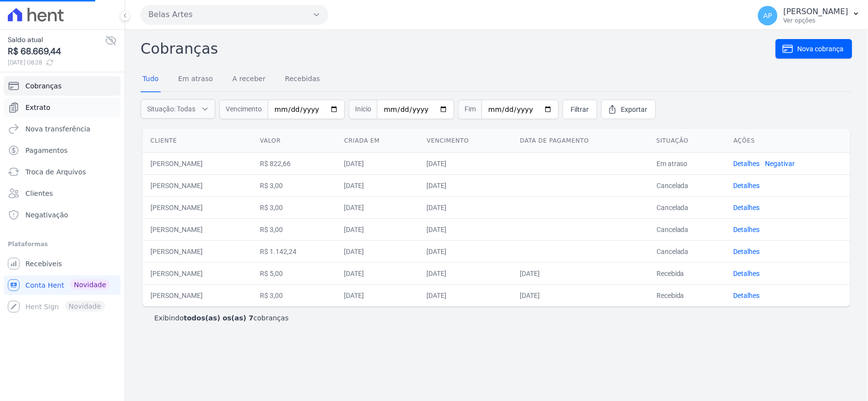  Describe the element at coordinates (814, 49) in the screenshot. I see `a: Nova cobrança` at that location.